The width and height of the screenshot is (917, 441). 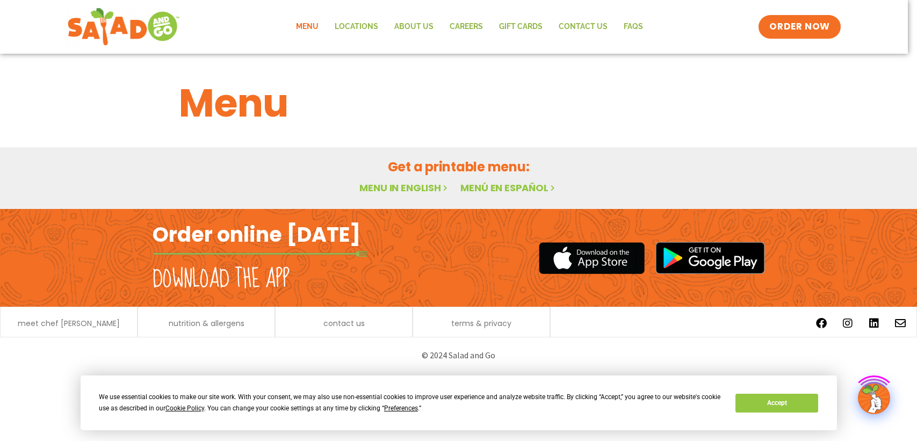 What do you see at coordinates (459, 355) in the screenshot?
I see `p: © 2024 Salad and Go` at bounding box center [459, 355].